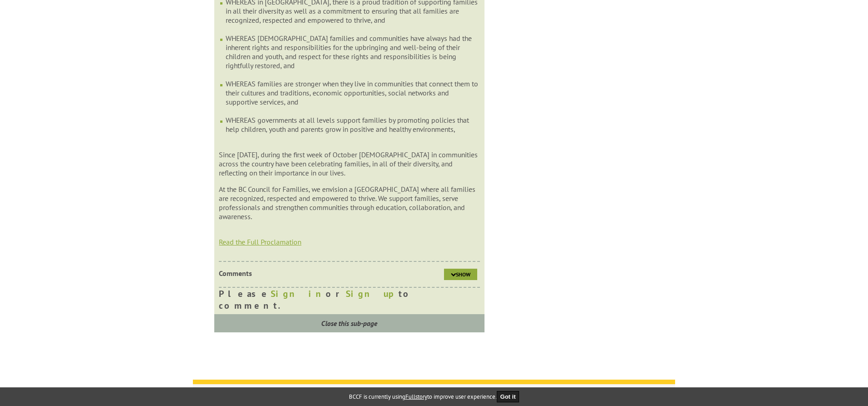  Describe the element at coordinates (417, 396) in the screenshot. I see `a: Fullstory` at that location.